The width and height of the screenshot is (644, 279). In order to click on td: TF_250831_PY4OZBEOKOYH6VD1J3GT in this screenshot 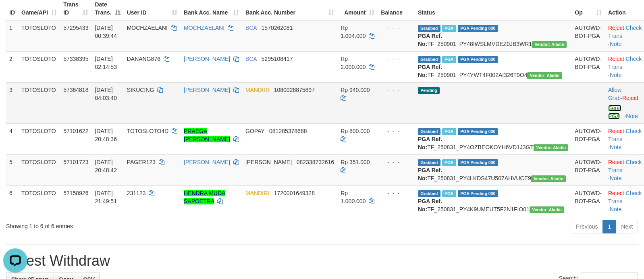, I will do `click(493, 138)`.